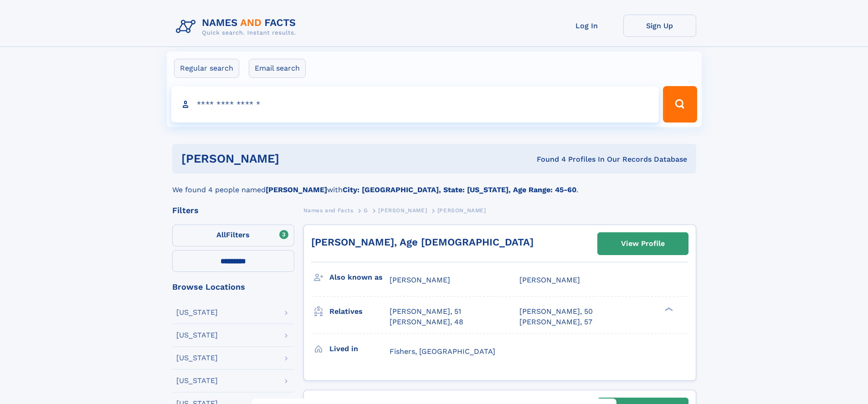 The width and height of the screenshot is (868, 404). Describe the element at coordinates (434, 184) in the screenshot. I see `div: We found 4 people named with .` at that location.